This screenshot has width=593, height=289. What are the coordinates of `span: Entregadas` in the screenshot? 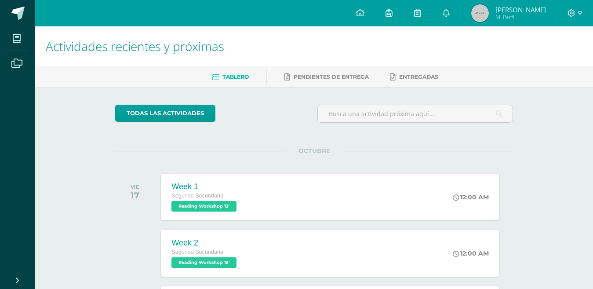 It's located at (419, 77).